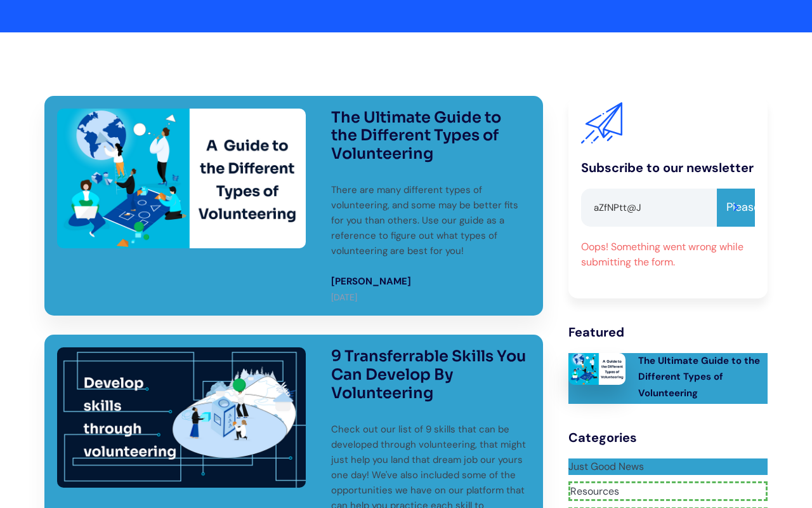 Image resolution: width=812 pixels, height=508 pixels. I want to click on a: The Ultimate Guide to the Different Types of Volunteering, so click(668, 379).